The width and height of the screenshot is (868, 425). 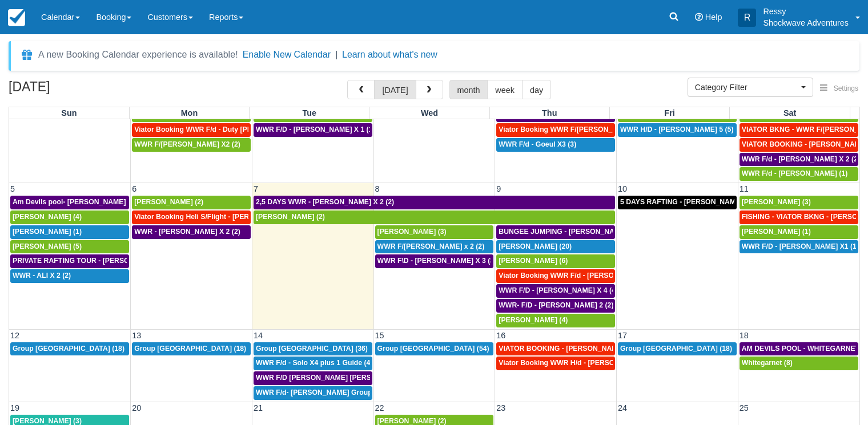 What do you see at coordinates (699, 17) in the screenshot?
I see `i: Help` at bounding box center [699, 17].